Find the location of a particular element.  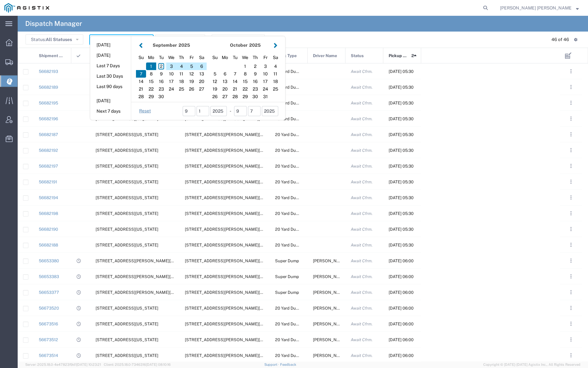

div: Sunday is located at coordinates (141, 58).